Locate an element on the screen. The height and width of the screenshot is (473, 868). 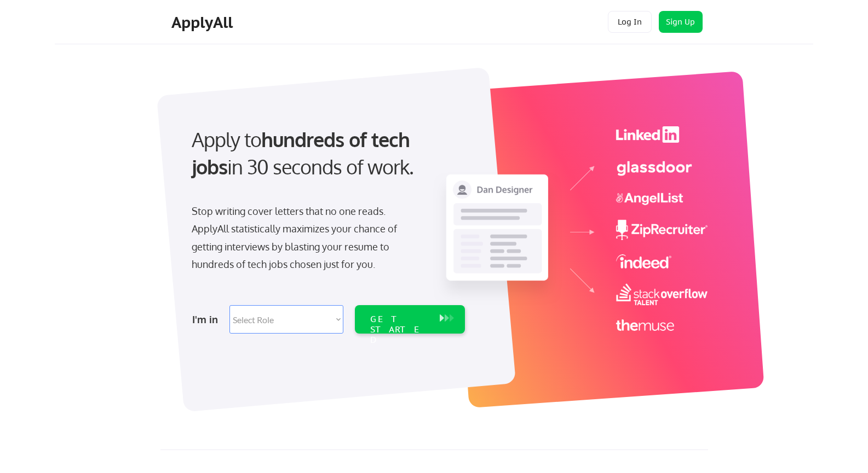
div: I'm in is located at coordinates (208, 320).